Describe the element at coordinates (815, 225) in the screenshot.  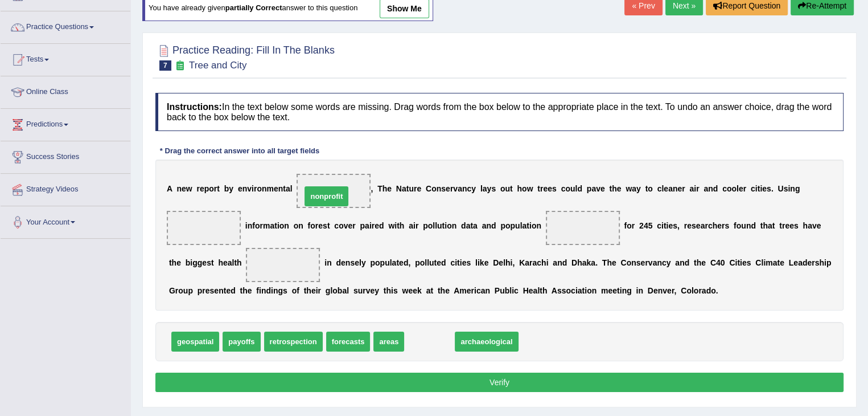
I see `b: v` at that location.